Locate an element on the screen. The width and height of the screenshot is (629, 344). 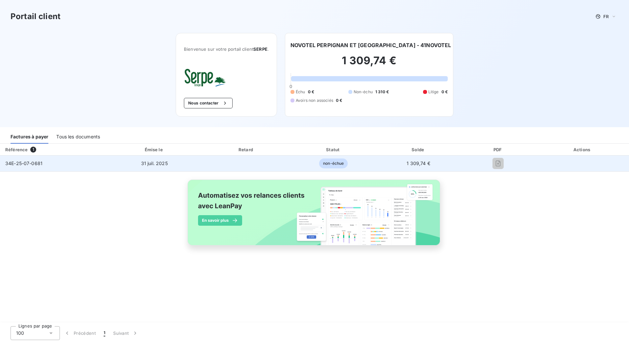
div: Émise le is located at coordinates (154, 149).